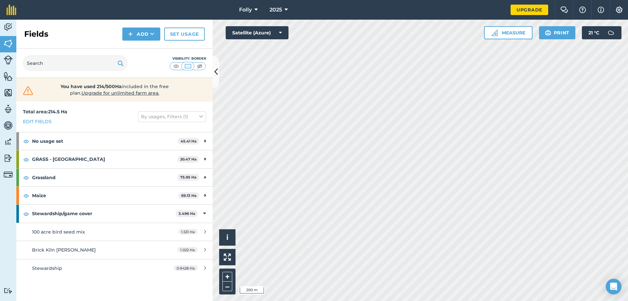 The width and height of the screenshot is (628, 301). I want to click on a: Stewardship0.9428 Ha, so click(114, 268).